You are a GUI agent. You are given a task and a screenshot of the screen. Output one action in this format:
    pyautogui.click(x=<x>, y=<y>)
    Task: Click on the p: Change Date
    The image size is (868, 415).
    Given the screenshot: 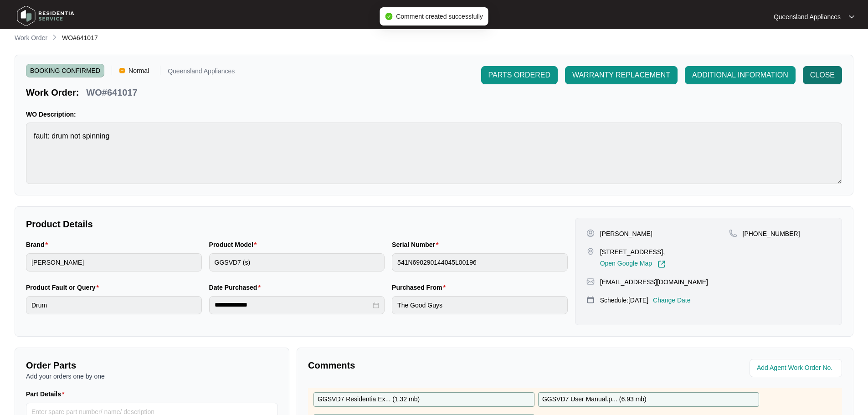 What is the action you would take?
    pyautogui.click(x=672, y=300)
    